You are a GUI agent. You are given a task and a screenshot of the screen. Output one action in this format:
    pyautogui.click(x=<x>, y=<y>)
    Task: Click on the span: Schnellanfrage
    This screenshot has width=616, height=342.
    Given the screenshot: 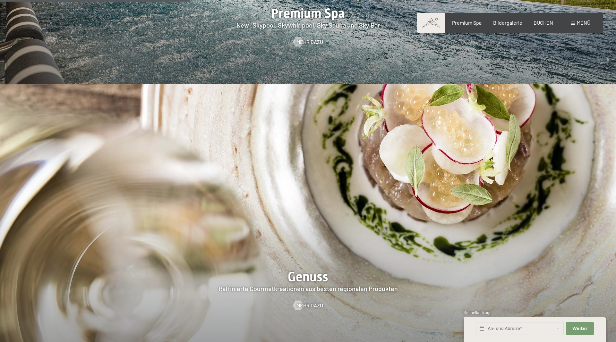 What is the action you would take?
    pyautogui.click(x=477, y=313)
    